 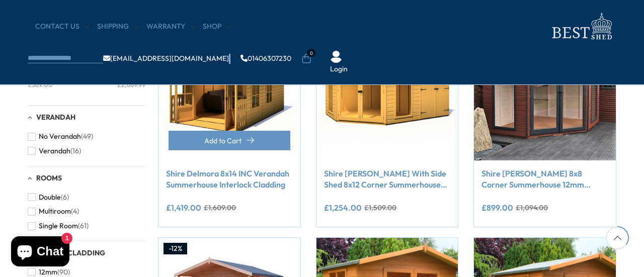 I want to click on span: (16), so click(x=75, y=151).